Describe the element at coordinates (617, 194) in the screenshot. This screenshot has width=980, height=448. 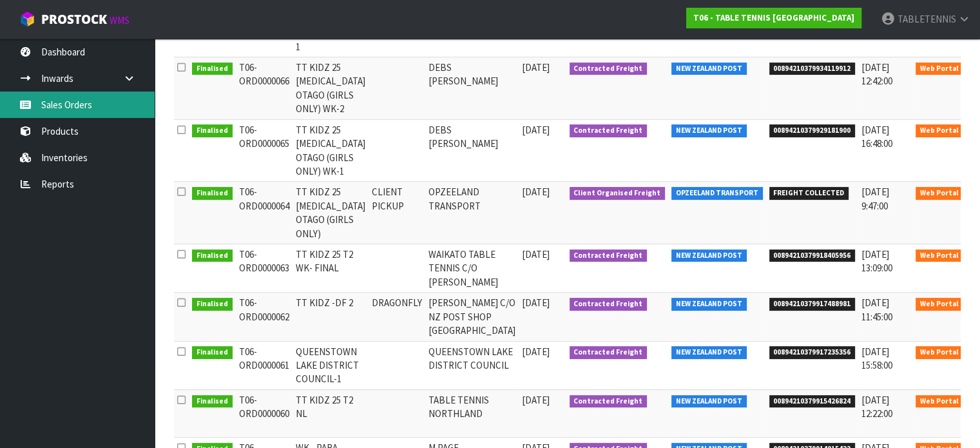
I see `span: Client Organised Freight` at that location.